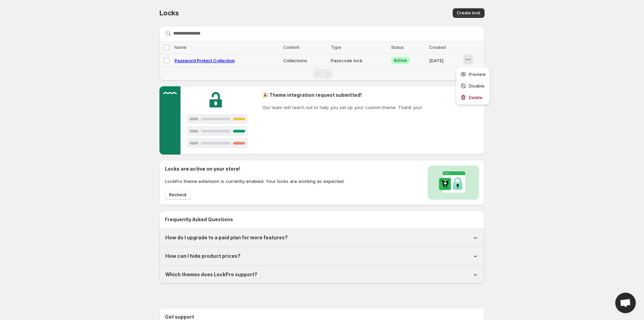 The image size is (644, 320). Describe the element at coordinates (397, 48) in the screenshot. I see `span: Status` at that location.